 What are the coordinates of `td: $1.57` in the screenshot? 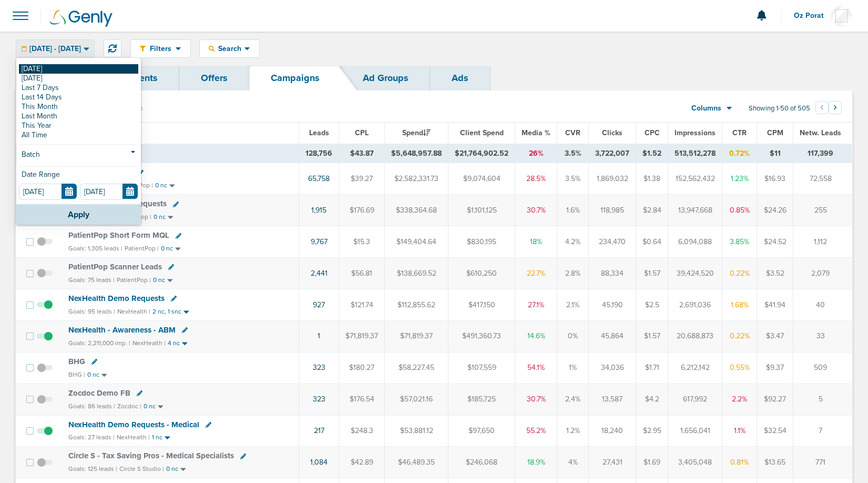 It's located at (652, 274).